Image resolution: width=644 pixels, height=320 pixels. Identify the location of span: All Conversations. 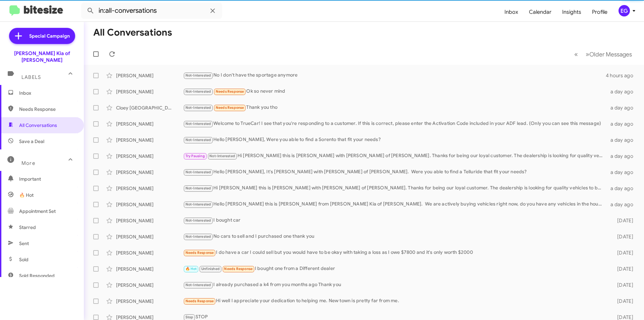
(38, 125).